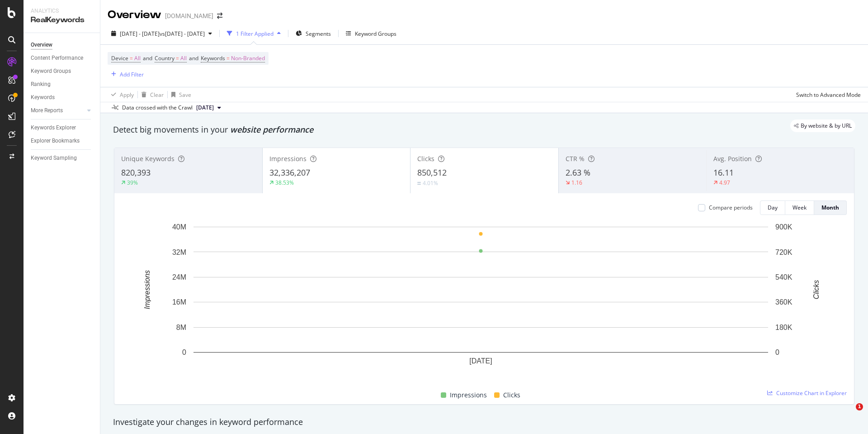 The height and width of the screenshot is (434, 868). What do you see at coordinates (255, 34) in the screenshot?
I see `div: 1 Filter Applied` at bounding box center [255, 34].